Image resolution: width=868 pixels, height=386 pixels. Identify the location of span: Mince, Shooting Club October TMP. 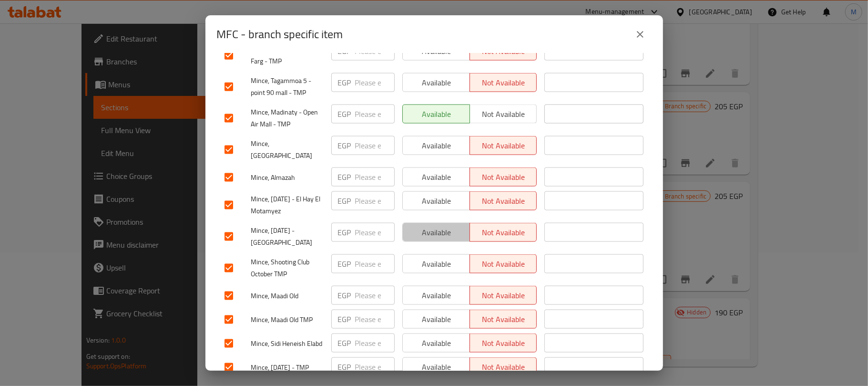
(288, 268).